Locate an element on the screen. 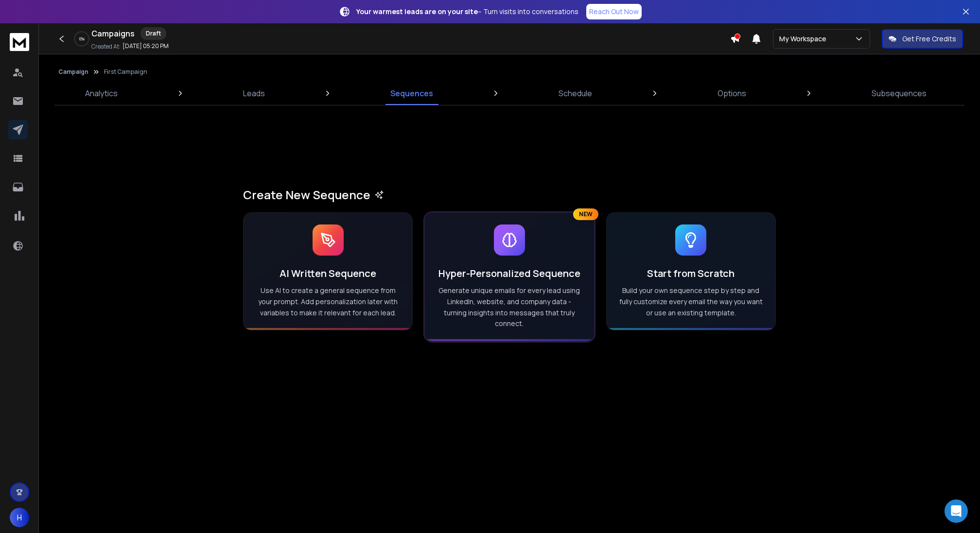 The image size is (980, 533). img: logo is located at coordinates (19, 41).